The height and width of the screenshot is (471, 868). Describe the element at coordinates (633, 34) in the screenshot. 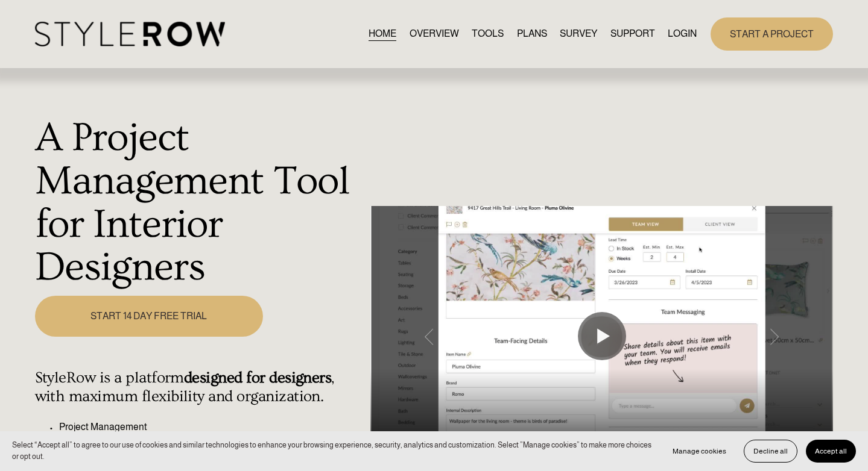

I see `a: folder dropdown` at that location.